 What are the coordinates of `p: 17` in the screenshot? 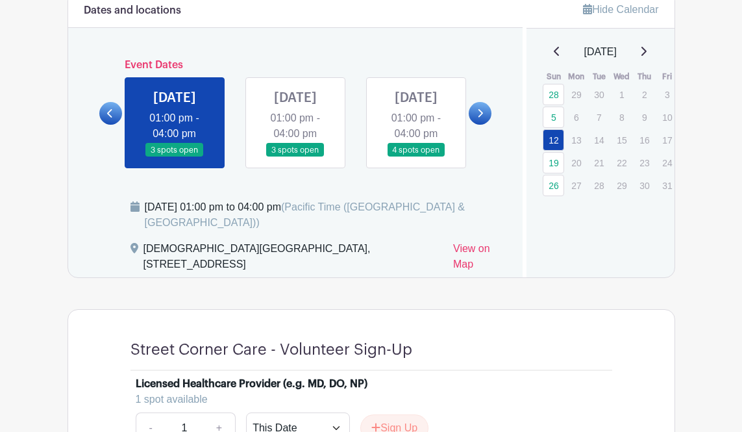 It's located at (667, 140).